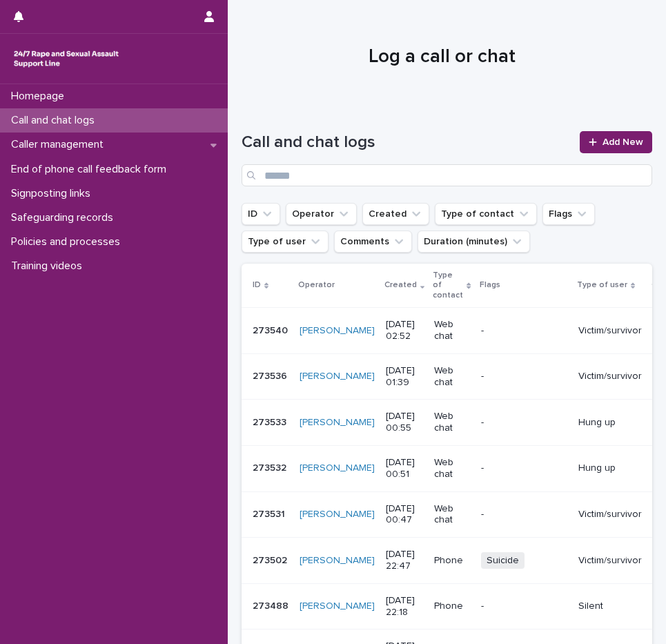 Image resolution: width=666 pixels, height=644 pixels. I want to click on a: Add New, so click(616, 142).